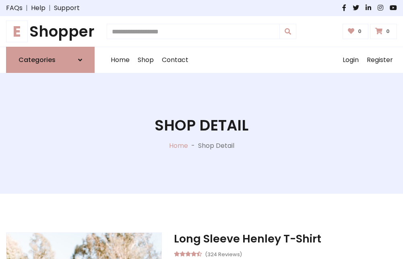 This screenshot has width=403, height=259. Describe the element at coordinates (17, 31) in the screenshot. I see `span: E` at that location.